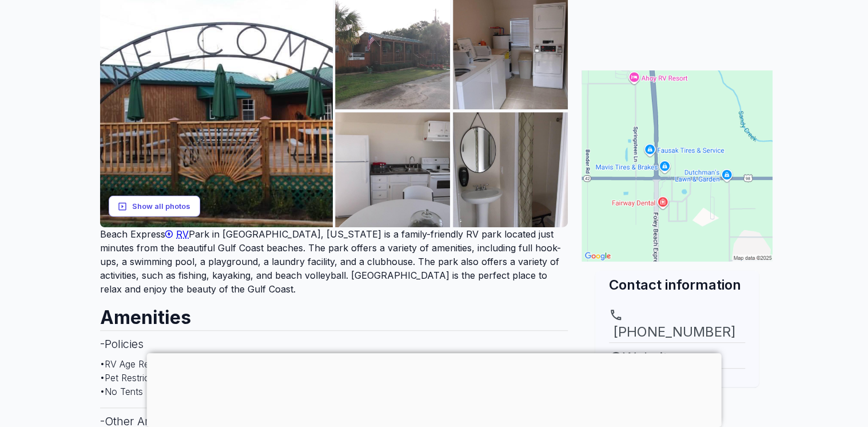  What do you see at coordinates (510, 169) in the screenshot?
I see `img: AAcXr8pYj5-oiTJB5msDjuLQW5g3APaiSgnuT2EpleOoN6CtNz7eUHbOFfYFm8WMod4RNmdEPgwsbEhm7h9yzmGRyf76-XYRb...` at bounding box center [510, 169].